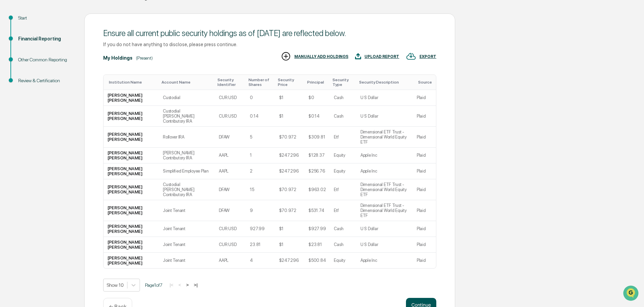 The width and height of the screenshot is (644, 307). What do you see at coordinates (46, 39) in the screenshot?
I see `div: Financial Reporting` at bounding box center [46, 39].